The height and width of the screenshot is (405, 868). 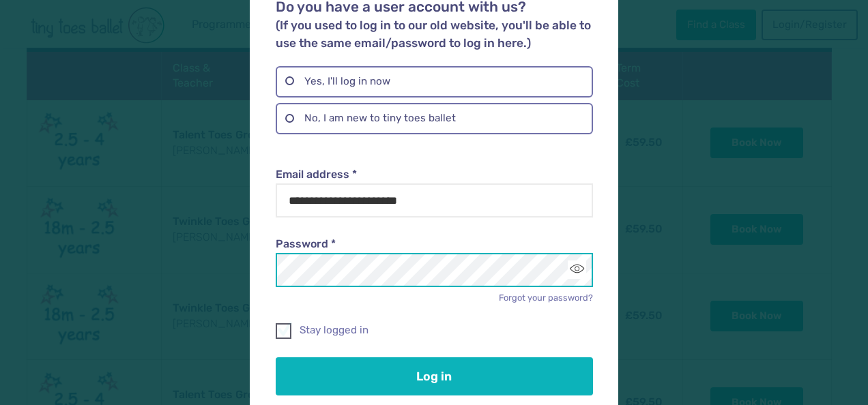 What do you see at coordinates (434, 34) in the screenshot?
I see `small: (If you used to log in to our old website, you'll be able to use the same email/password to log i...` at bounding box center [434, 34].